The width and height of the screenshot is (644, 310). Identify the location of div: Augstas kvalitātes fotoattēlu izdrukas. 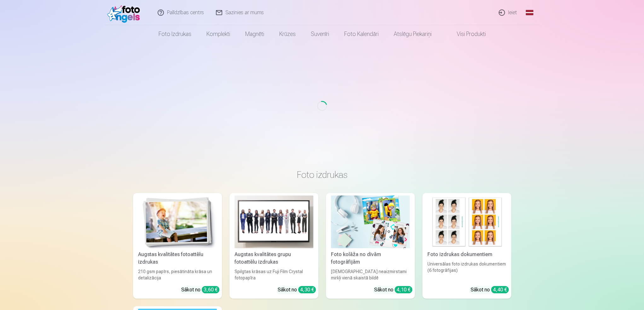
(178, 258).